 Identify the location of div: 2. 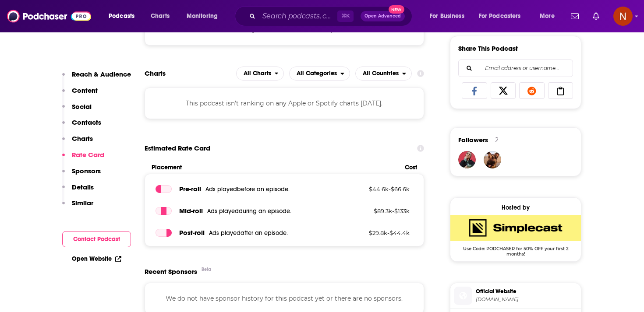
(497, 140).